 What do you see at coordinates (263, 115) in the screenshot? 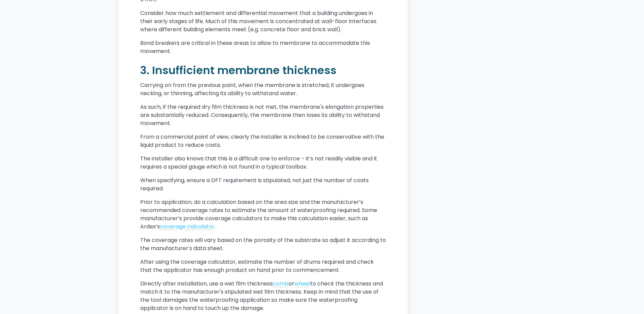
I see `p: As such, if the required dry film thickness is not met, the membrane's elongation properties are ...` at bounding box center [263, 115].